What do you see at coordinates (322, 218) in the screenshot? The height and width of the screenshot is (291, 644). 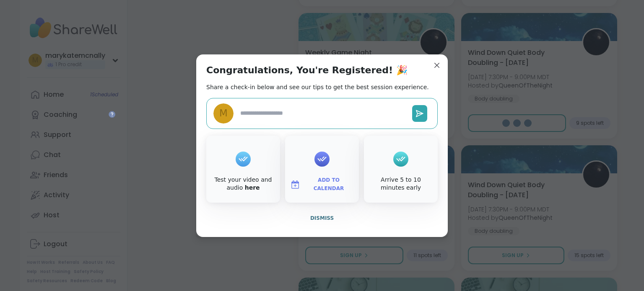 I see `button: Dismiss` at bounding box center [322, 218].